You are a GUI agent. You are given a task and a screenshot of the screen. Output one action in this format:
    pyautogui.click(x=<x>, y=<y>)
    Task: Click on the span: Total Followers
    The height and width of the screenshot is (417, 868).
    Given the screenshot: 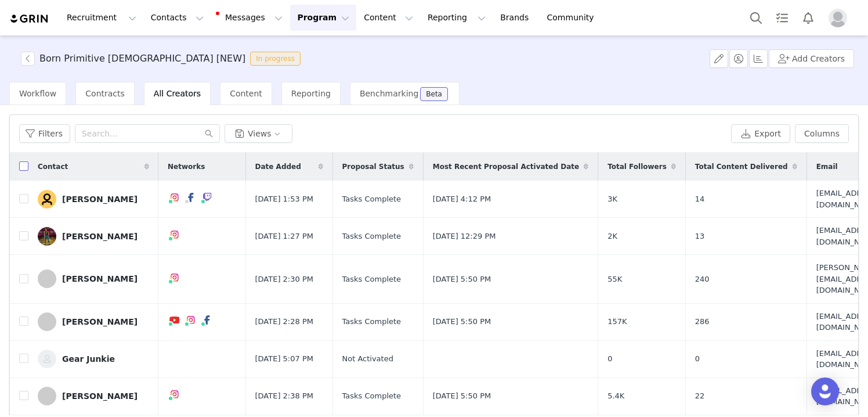 What is the action you would take?
    pyautogui.click(x=637, y=167)
    